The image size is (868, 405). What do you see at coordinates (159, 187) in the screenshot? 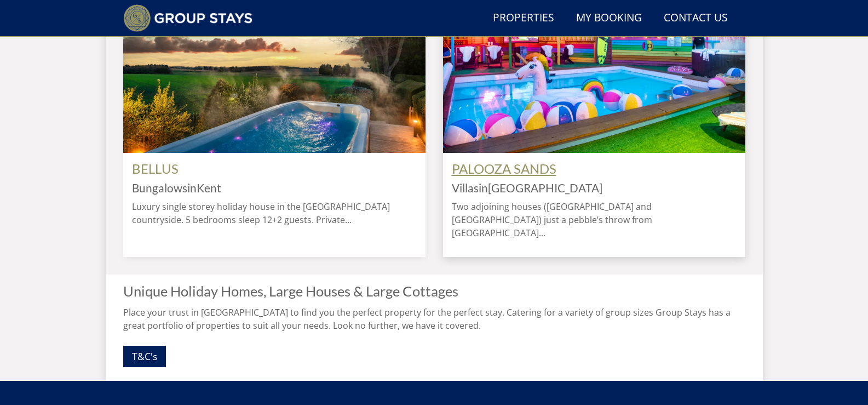
I see `a: Bungalows` at bounding box center [159, 187].